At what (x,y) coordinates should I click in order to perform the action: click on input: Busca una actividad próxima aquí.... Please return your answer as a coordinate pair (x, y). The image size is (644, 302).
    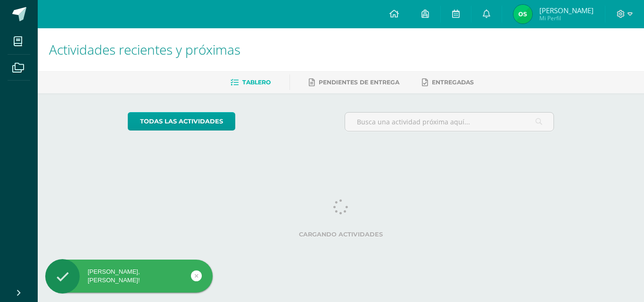
    Looking at the image, I should click on (449, 121).